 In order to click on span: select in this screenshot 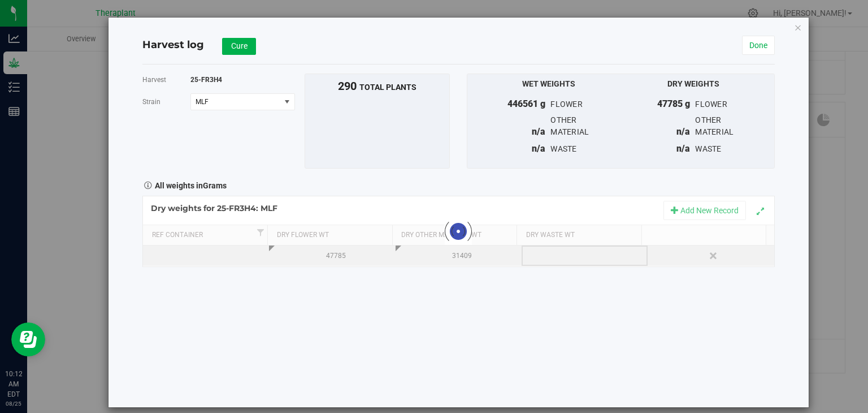, I will do `click(287, 102)`.